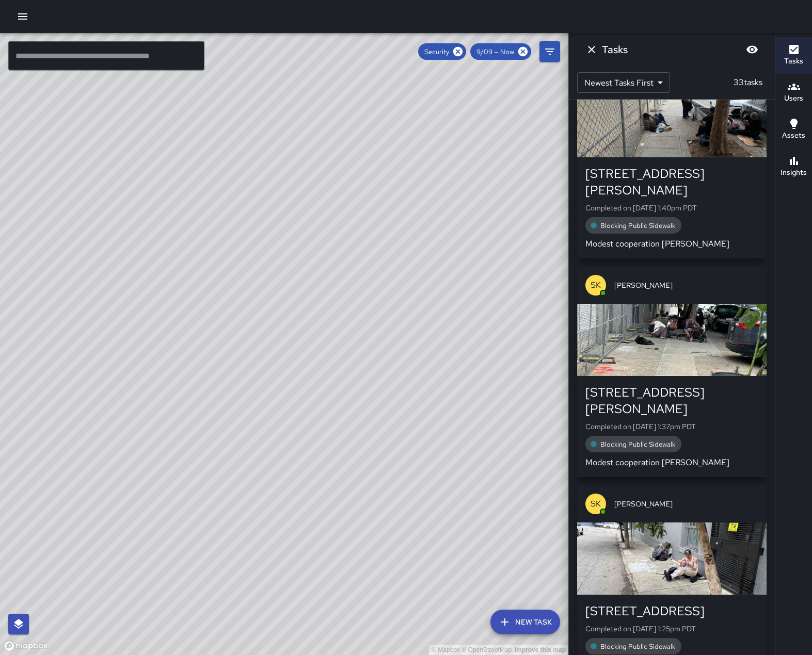  Describe the element at coordinates (793, 93) in the screenshot. I see `button: Users` at that location.